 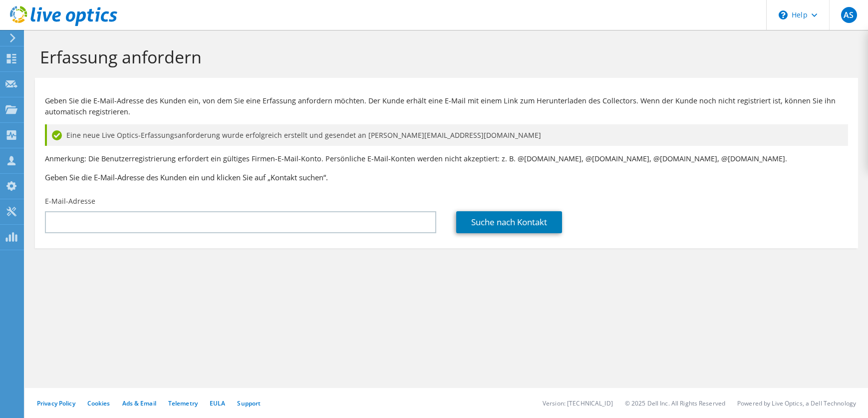 What do you see at coordinates (304, 136) in the screenshot?
I see `span: Eine neue Live Optics-Erfassungsanforderung wurde erfolgreich erstellt und gesendet an [PERSON_NA...` at bounding box center [304, 136].